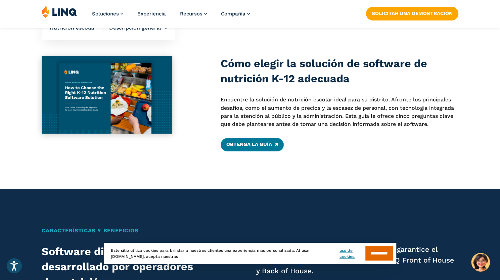 The image size is (500, 280). What do you see at coordinates (210, 254) in the screenshot?
I see `font: Este sitio utiliza cookies para brindar a nuestros clientes una experiencia más personalizada. Al...` at bounding box center [210, 254].